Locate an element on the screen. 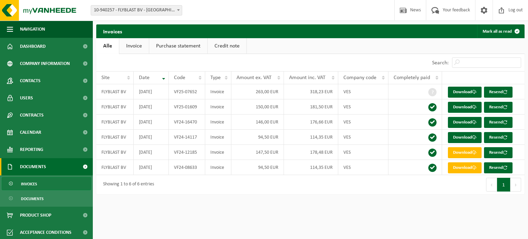 Image resolution: width=528 pixels, height=239 pixels. a: Purchase statement is located at coordinates (178, 46).